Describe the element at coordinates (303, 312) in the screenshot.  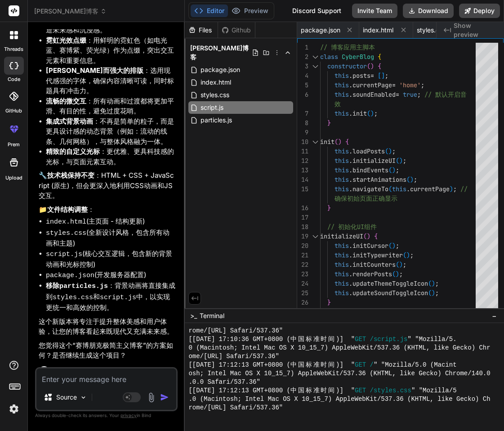
I see `div: 27` at that location.